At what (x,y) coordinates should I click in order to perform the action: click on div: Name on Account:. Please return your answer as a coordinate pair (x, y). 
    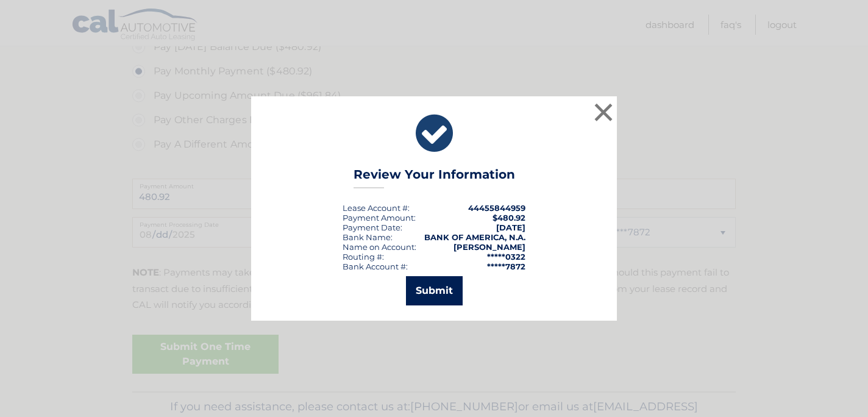
    Looking at the image, I should click on (379, 247).